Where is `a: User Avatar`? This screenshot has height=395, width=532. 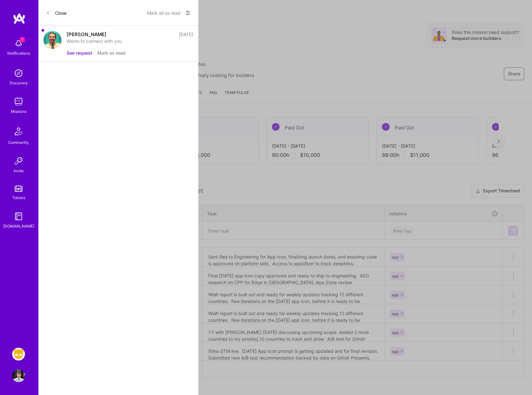
a: User Avatar is located at coordinates (18, 376).